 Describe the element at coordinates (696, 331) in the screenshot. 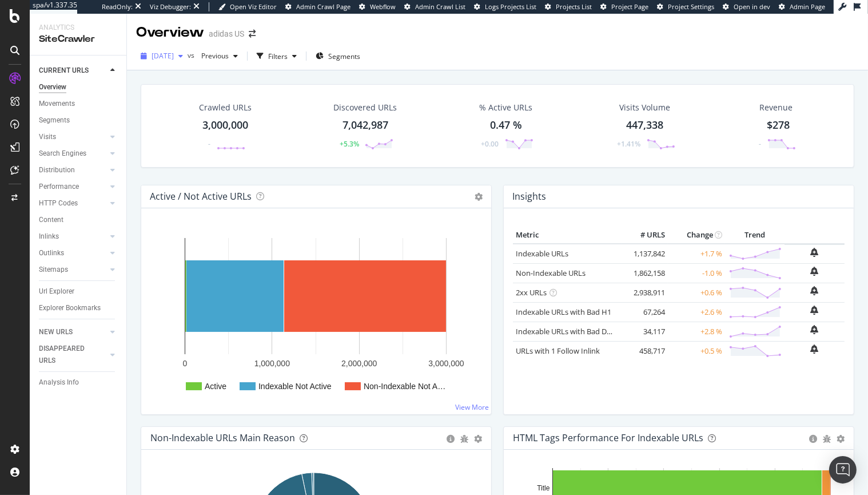

I see `td: +2.8 %` at that location.